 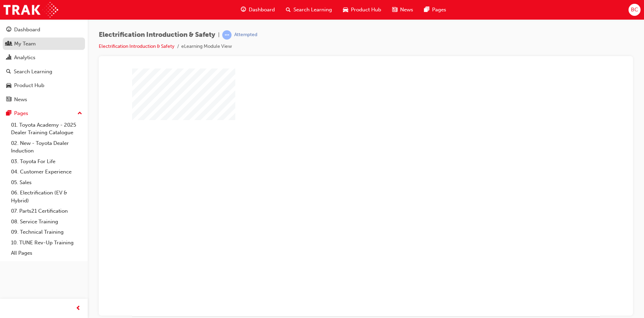 I want to click on div: Dashboard, so click(x=27, y=29).